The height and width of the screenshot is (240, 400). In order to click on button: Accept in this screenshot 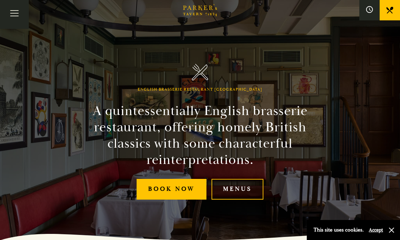, I will do `click(376, 230)`.